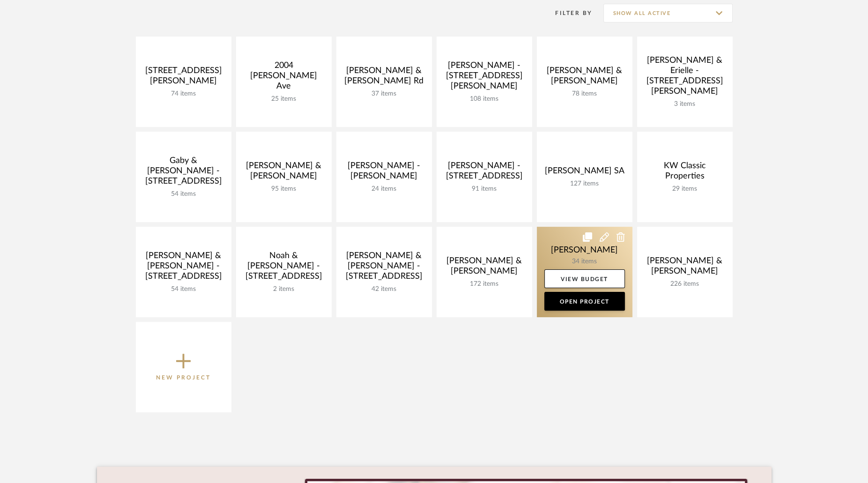 This screenshot has height=483, width=868. Describe the element at coordinates (484, 284) in the screenshot. I see `div: 172 items` at that location.